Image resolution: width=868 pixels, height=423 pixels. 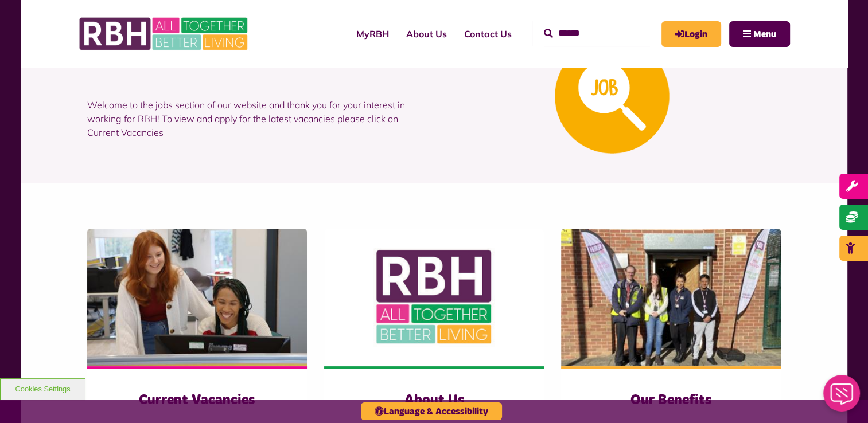 I want to click on p: Welcome to the jobs section of our website and thank you for your interest in working for RBH! To..., so click(x=256, y=119).